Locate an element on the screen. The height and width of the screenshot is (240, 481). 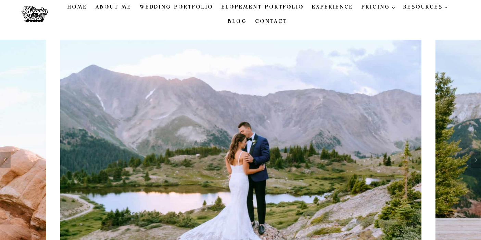
span: RESOURCES is located at coordinates (426, 7).